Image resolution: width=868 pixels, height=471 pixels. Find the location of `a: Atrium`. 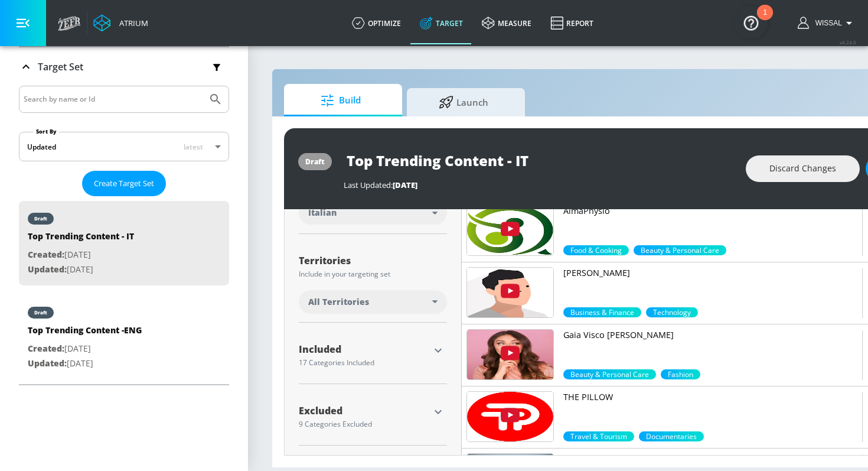

a: Atrium is located at coordinates (120, 23).